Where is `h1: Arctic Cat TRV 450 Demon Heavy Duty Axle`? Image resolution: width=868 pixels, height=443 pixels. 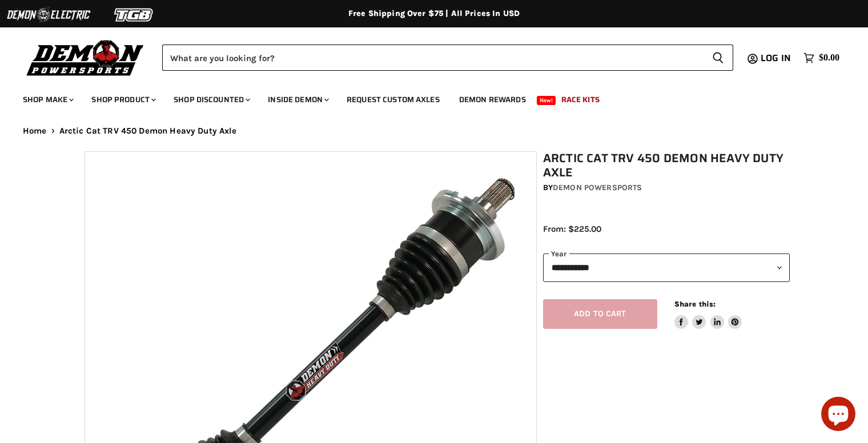 h1: Arctic Cat TRV 450 Demon Heavy Duty Axle is located at coordinates (666, 166).